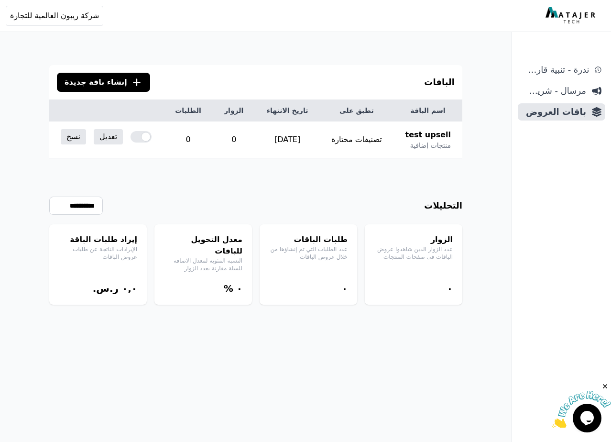  Describe the element at coordinates (554, 112) in the screenshot. I see `span: باقات العروض` at that location.